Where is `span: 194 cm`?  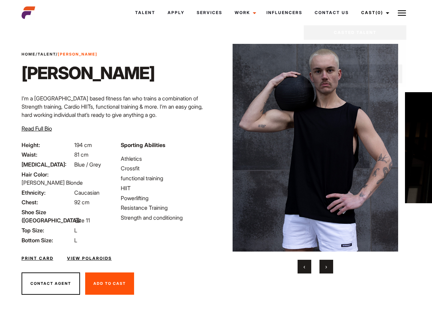
span: 194 cm is located at coordinates (83, 145).